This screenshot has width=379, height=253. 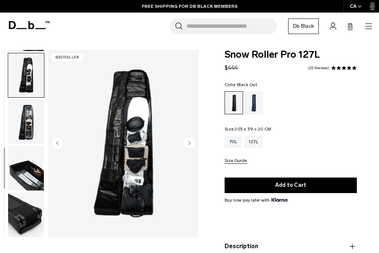 I want to click on span: Black Out, so click(x=247, y=85).